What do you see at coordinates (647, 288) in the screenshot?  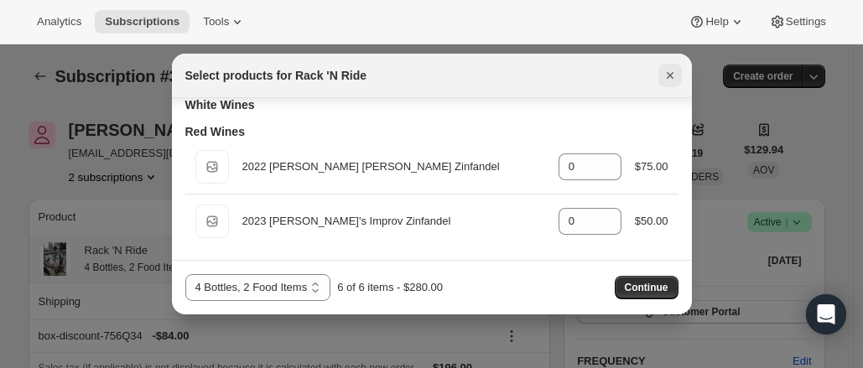 I see `span: Continue` at bounding box center [647, 288].